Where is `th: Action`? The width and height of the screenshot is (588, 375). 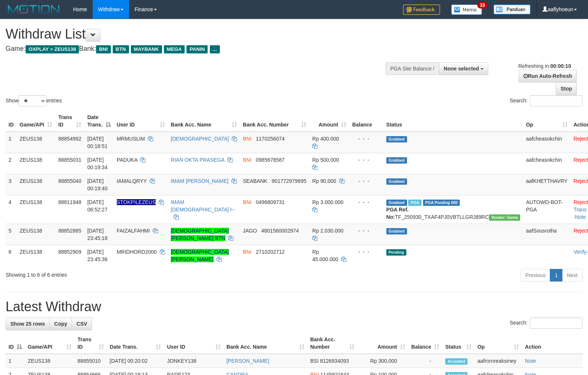 th: Action is located at coordinates (552, 344).